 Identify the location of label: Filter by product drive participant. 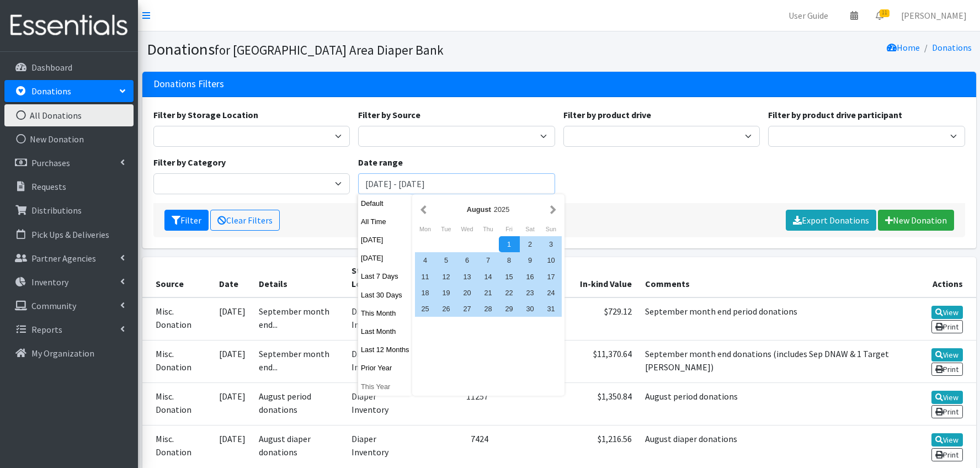
(835, 115).